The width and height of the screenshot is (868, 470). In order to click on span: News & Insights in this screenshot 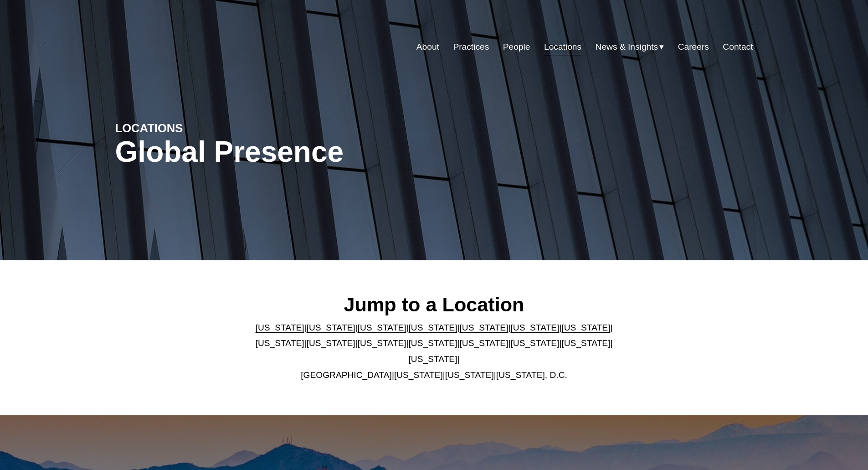, I will do `click(627, 47)`.